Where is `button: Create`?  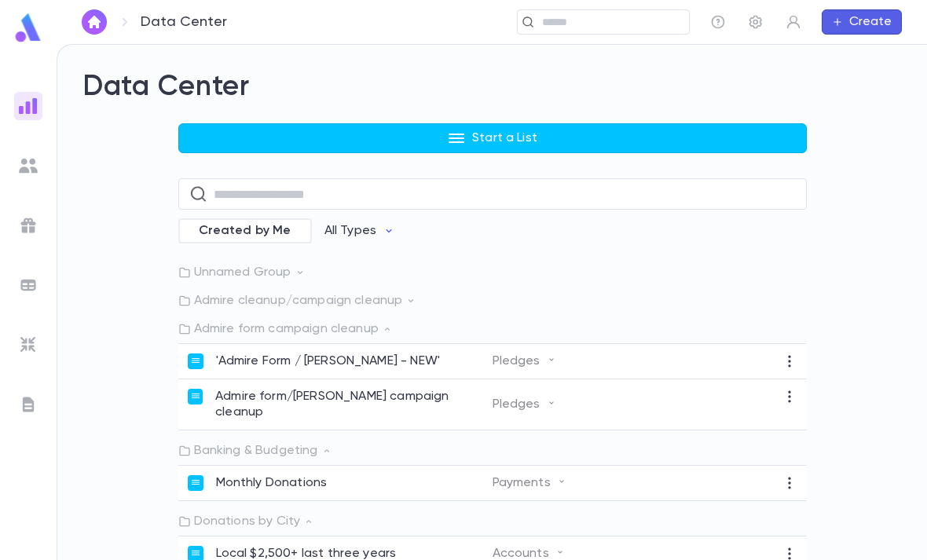 button: Create is located at coordinates (862, 22).